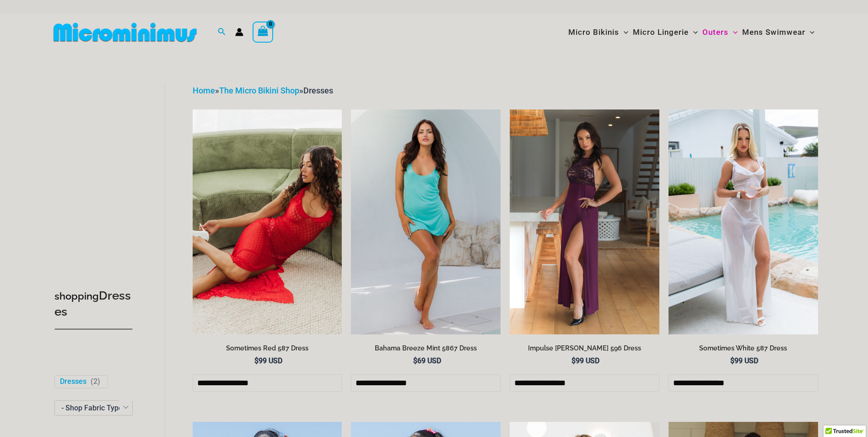 Image resolution: width=868 pixels, height=437 pixels. I want to click on a: Account icon link, so click(240, 32).